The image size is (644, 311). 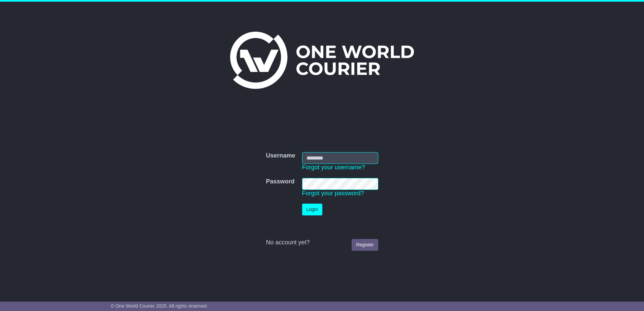 What do you see at coordinates (322, 61) in the screenshot?
I see `img: One World` at bounding box center [322, 61].